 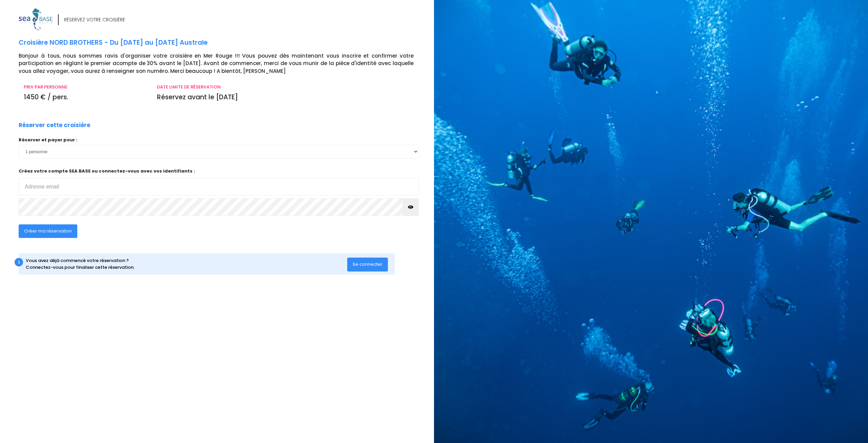 I want to click on p: Réserver et payer pour :, so click(x=219, y=140).